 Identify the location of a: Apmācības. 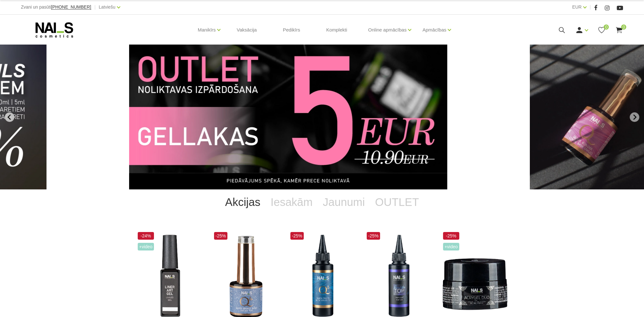
(434, 30).